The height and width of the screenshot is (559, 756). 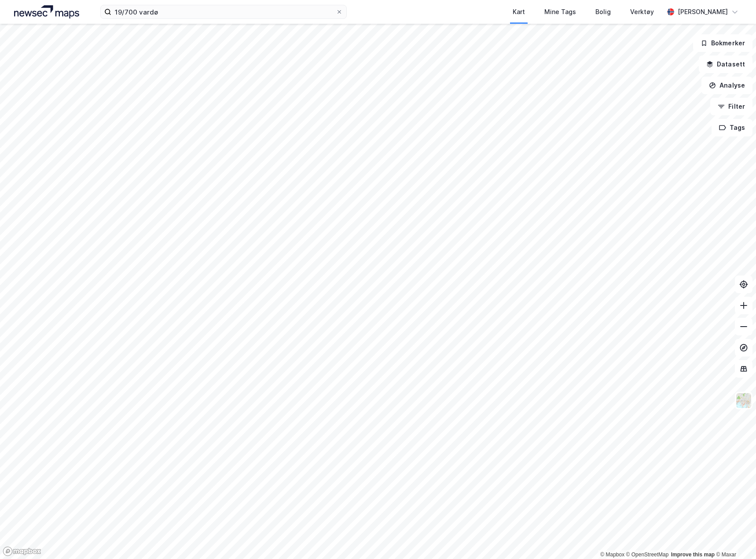 What do you see at coordinates (693, 554) in the screenshot?
I see `a: Improve this map` at bounding box center [693, 554].